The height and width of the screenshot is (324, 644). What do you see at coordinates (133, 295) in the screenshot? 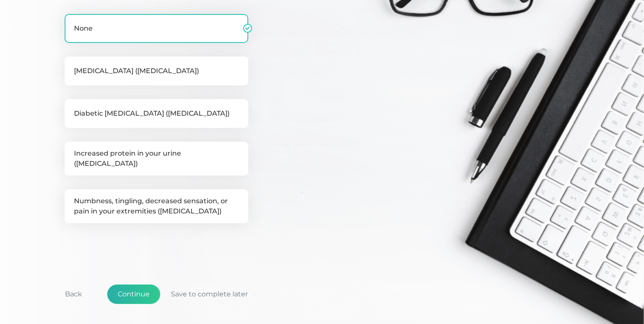
I see `button: Continue` at bounding box center [133, 295].